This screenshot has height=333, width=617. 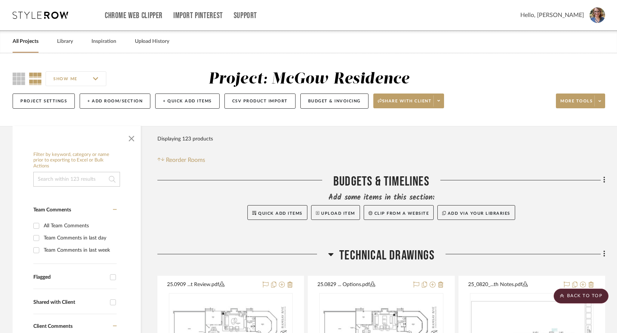 I want to click on div: Team Comments in last day, so click(x=79, y=238).